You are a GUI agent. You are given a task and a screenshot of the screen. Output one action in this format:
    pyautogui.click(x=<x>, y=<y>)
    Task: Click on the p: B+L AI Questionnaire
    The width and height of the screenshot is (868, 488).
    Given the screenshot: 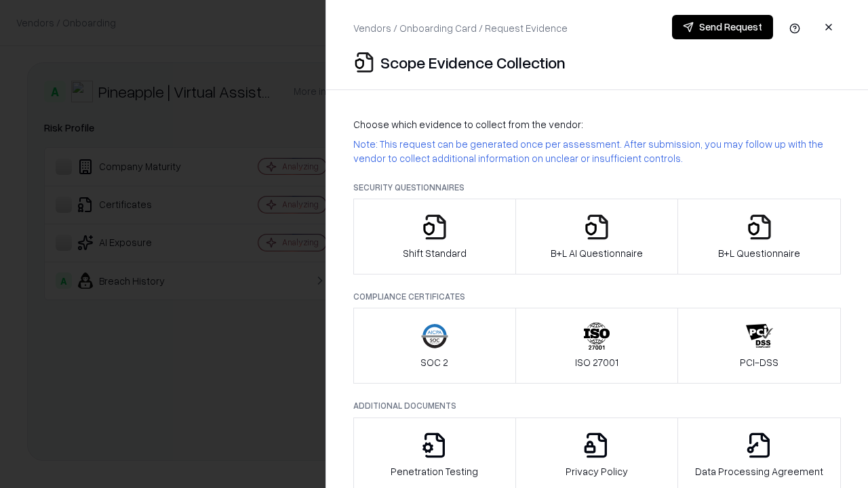 What is the action you would take?
    pyautogui.click(x=597, y=253)
    